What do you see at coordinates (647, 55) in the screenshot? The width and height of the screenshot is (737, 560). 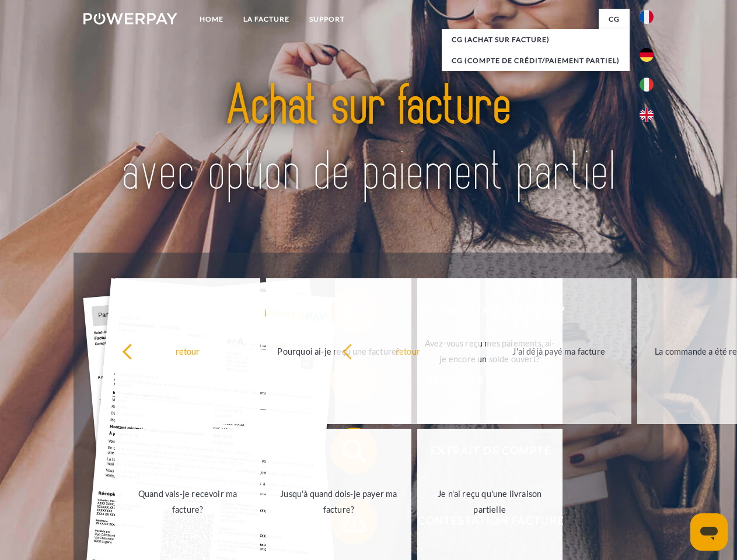 I see `img: de` at bounding box center [647, 55].